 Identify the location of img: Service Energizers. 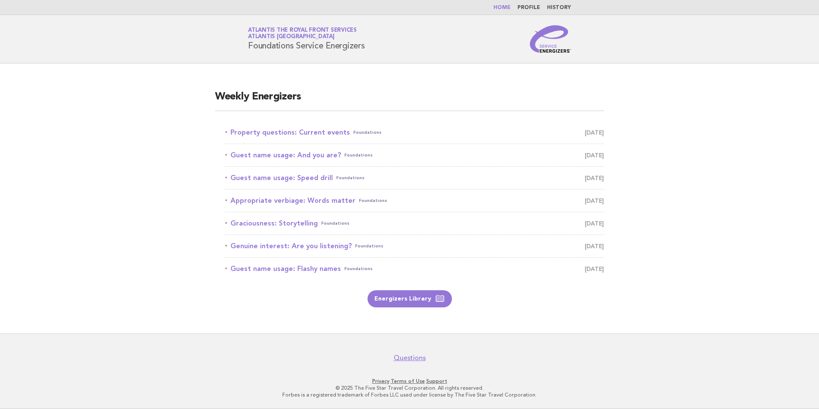
(551, 39).